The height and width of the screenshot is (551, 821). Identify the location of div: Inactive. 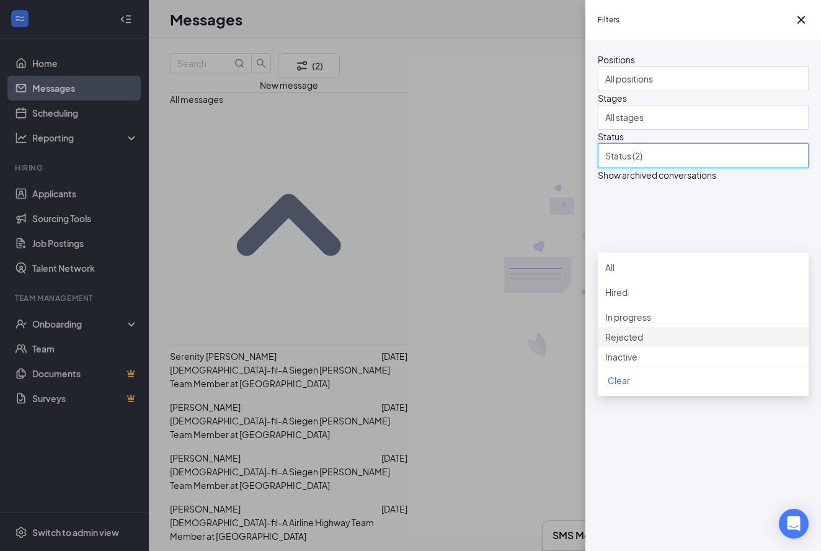
(703, 356).